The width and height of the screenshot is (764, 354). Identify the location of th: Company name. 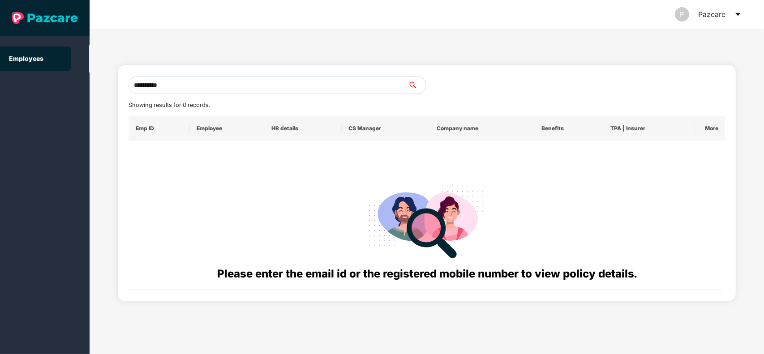
(482, 129).